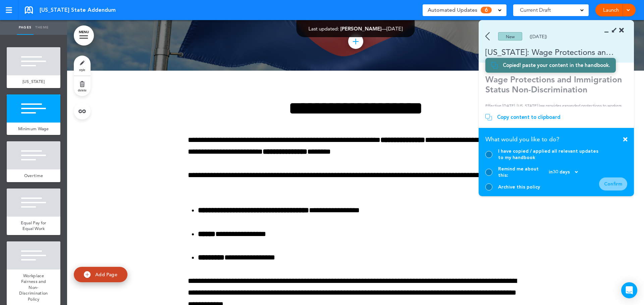 The width and height of the screenshot is (644, 305). I want to click on span: Equal Pay for Equal Work, so click(34, 226).